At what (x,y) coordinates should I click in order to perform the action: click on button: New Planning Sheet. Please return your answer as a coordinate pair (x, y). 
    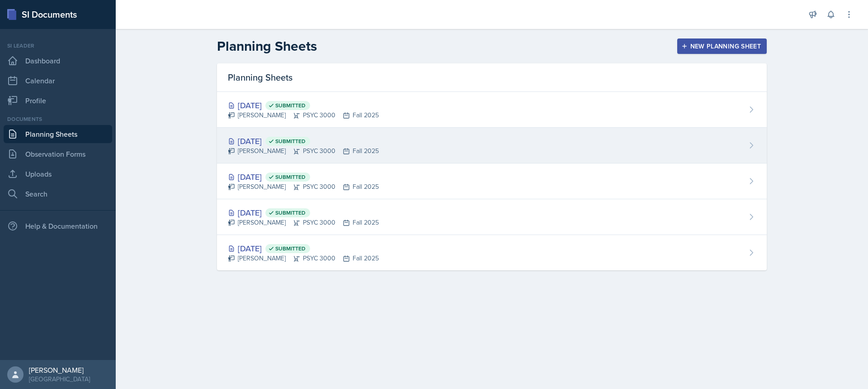
    Looking at the image, I should click on (722, 46).